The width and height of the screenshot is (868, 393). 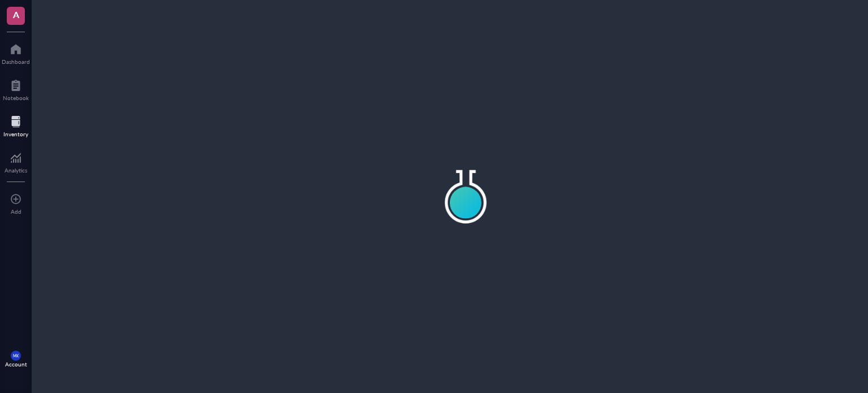 I want to click on div: Add, so click(x=16, y=211).